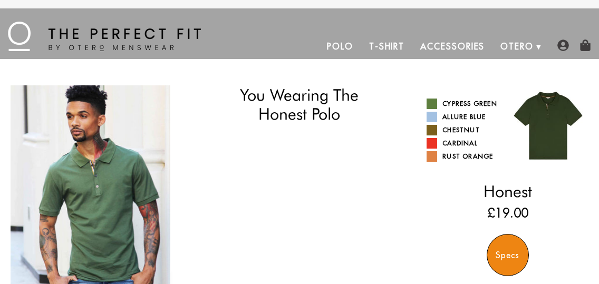 The height and width of the screenshot is (284, 599). Describe the element at coordinates (386, 46) in the screenshot. I see `a: T-Shirt` at that location.